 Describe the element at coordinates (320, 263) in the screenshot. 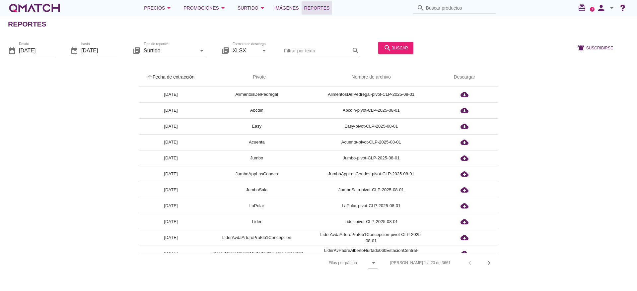

I see `div: Filas por página` at that location.